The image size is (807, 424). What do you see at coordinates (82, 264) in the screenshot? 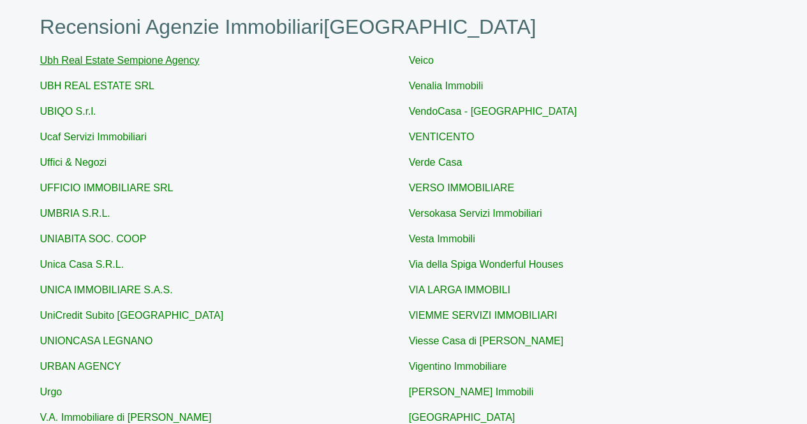
I see `a: Unica Casa S.R.L.` at bounding box center [82, 264].